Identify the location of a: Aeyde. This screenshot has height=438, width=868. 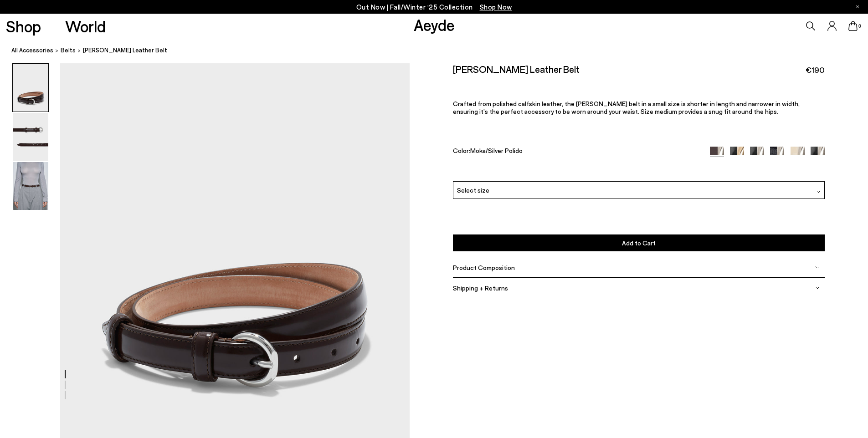
(434, 25).